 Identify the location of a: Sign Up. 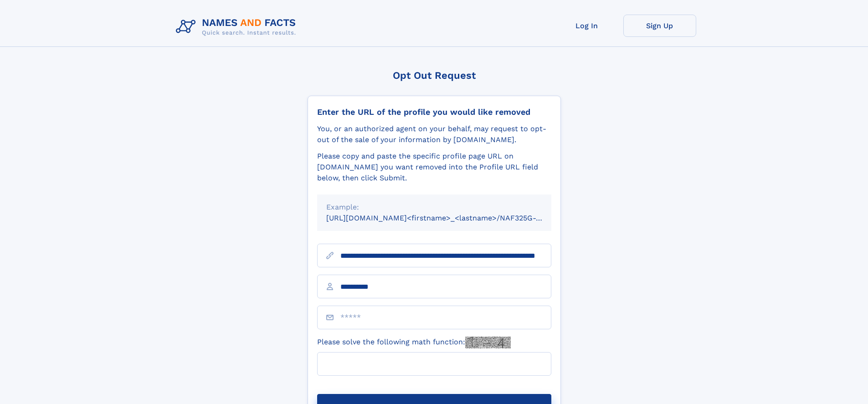
(660, 26).